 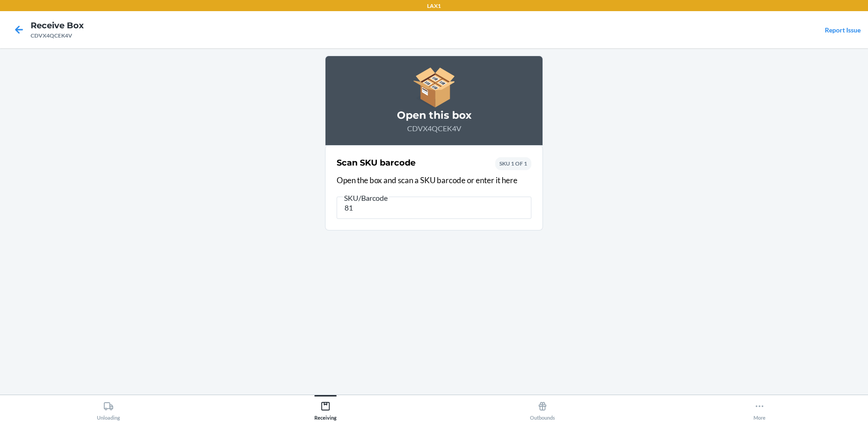 What do you see at coordinates (843, 30) in the screenshot?
I see `a: Report Issue` at bounding box center [843, 30].